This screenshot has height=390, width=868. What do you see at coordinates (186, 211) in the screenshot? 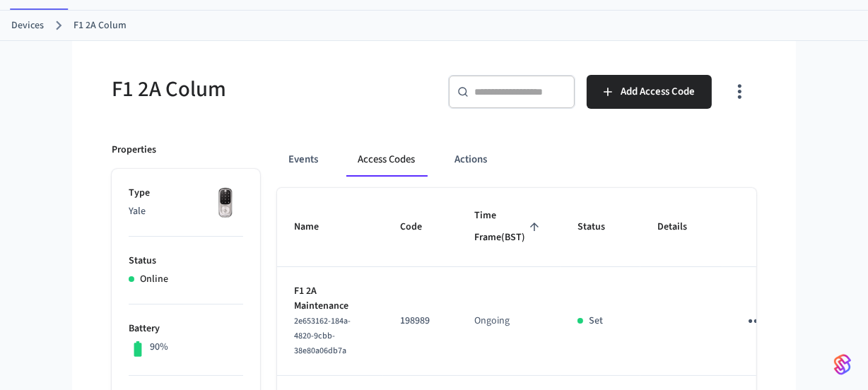
I see `p: Yale` at bounding box center [186, 211].